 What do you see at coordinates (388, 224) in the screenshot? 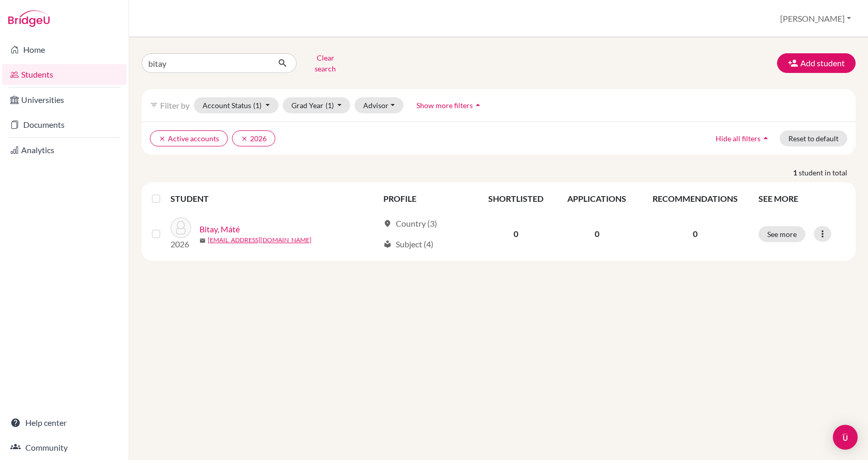
I see `span: location_on` at bounding box center [388, 224].